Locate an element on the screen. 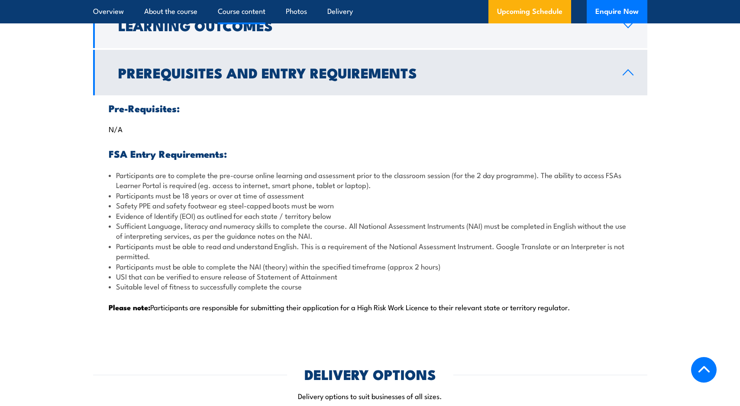 Image resolution: width=740 pixels, height=406 pixels. li: Sufficient Language, literacy and numeracy skills to complete the course. All National Assessment... is located at coordinates (370, 230).